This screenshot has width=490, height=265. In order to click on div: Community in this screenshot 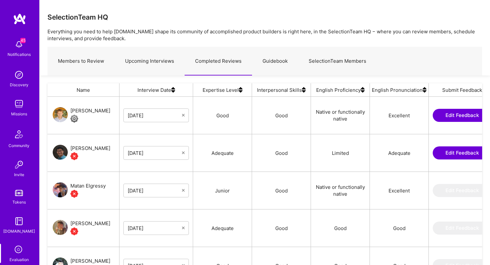, I will do `click(19, 146)`.